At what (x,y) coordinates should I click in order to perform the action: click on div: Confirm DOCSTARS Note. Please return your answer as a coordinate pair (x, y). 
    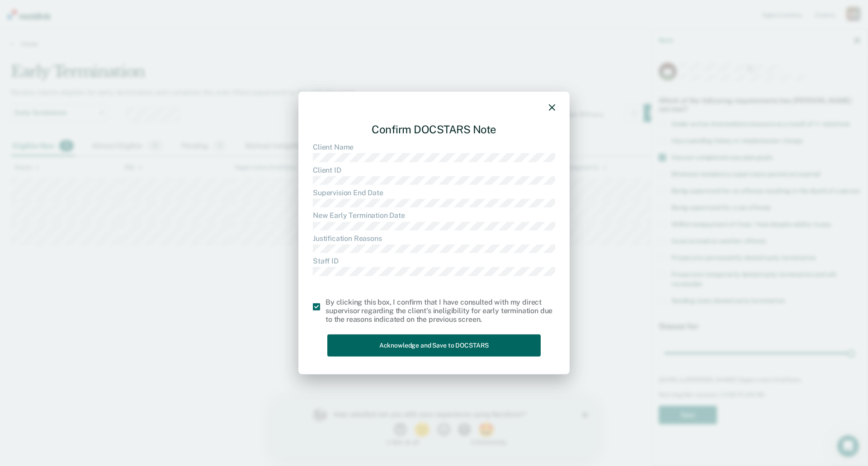
    Looking at the image, I should click on (434, 129).